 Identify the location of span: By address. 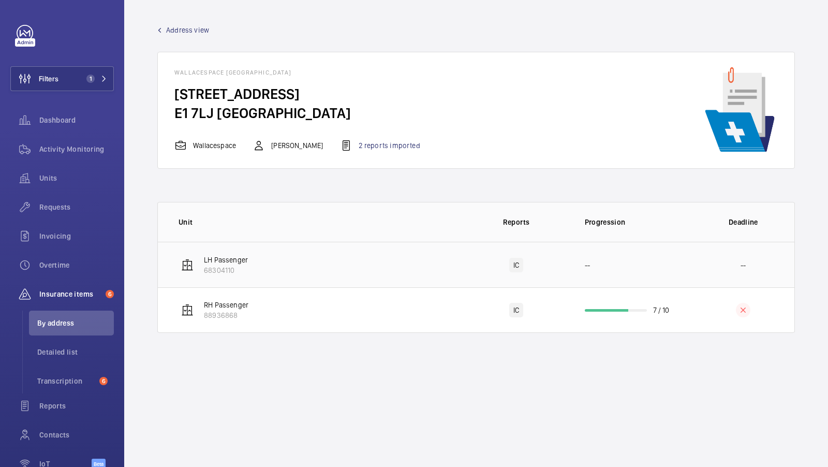
(76, 323).